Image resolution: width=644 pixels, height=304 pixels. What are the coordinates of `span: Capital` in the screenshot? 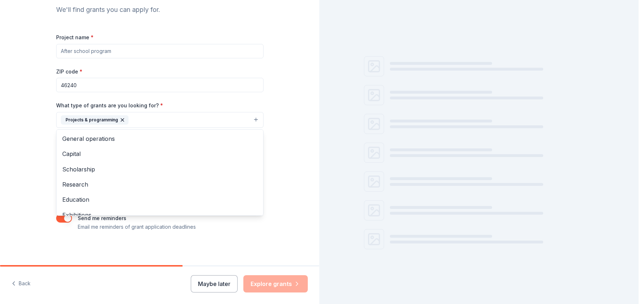 It's located at (160, 154).